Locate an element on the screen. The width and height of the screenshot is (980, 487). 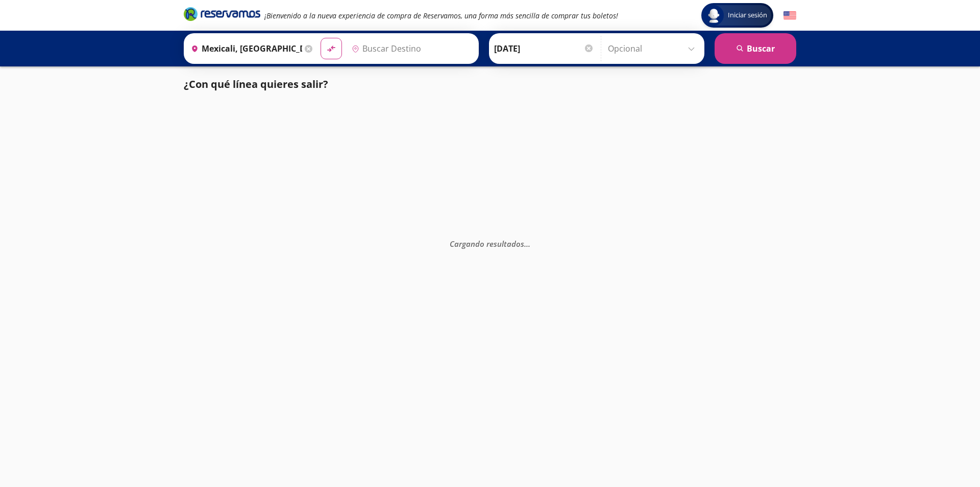
span: Iniciar sesión is located at coordinates (747, 15).